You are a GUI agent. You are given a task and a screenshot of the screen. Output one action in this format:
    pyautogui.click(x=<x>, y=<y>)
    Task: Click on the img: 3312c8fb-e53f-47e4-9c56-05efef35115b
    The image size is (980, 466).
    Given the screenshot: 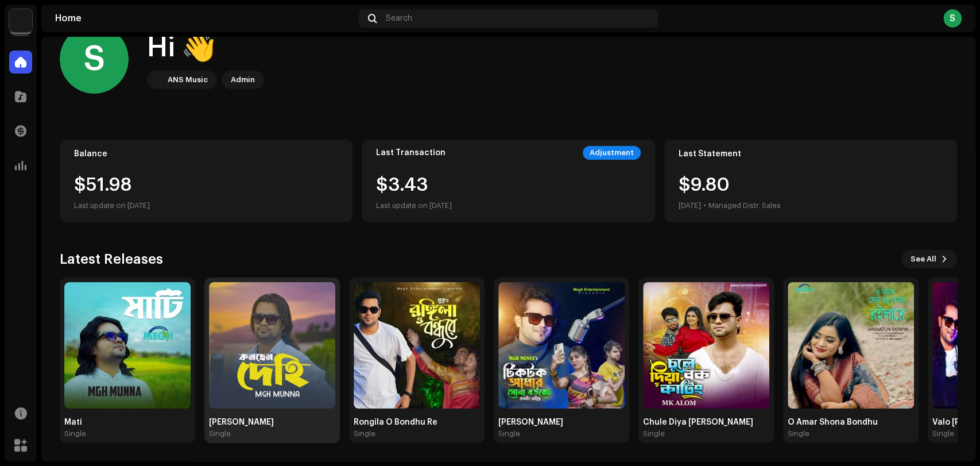 What is the action you would take?
    pyautogui.click(x=851, y=345)
    